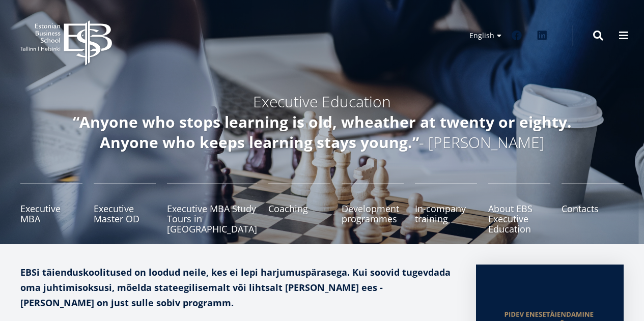 The image size is (644, 321). I want to click on h4: Executive Education, so click(322, 102).